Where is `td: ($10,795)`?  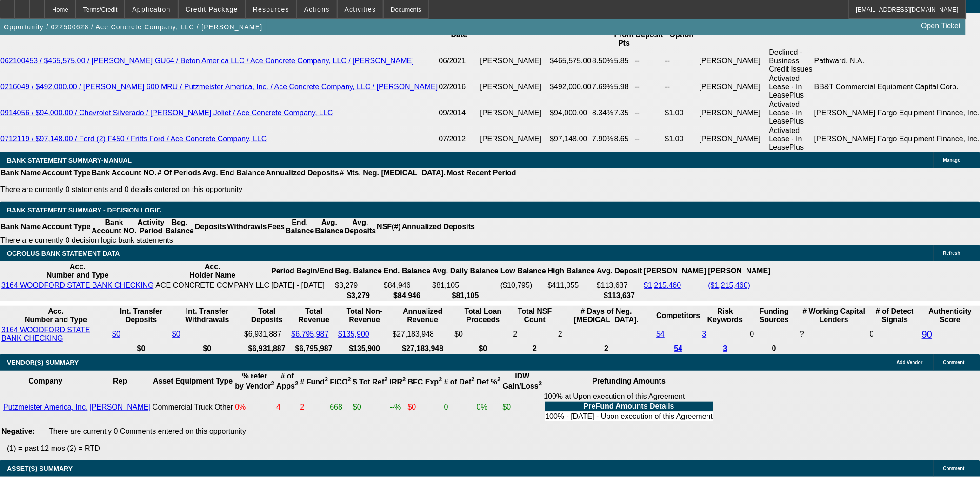
td: ($10,795) is located at coordinates (523, 285).